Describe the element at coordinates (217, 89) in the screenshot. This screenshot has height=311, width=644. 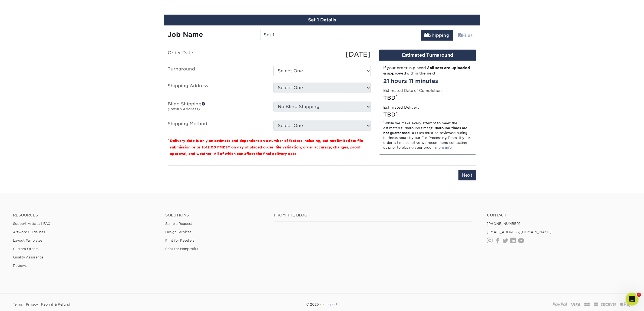
I see `label: Shipping Address` at that location.